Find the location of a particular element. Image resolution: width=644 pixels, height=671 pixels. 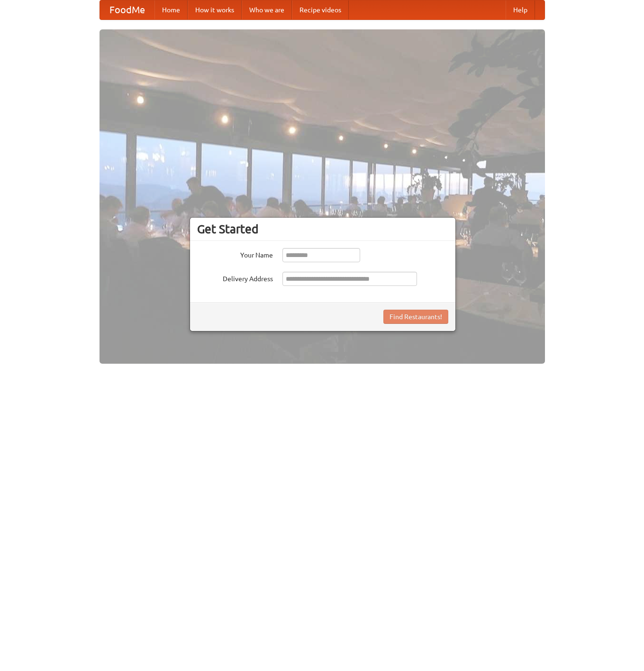

a: Home is located at coordinates (171, 10).